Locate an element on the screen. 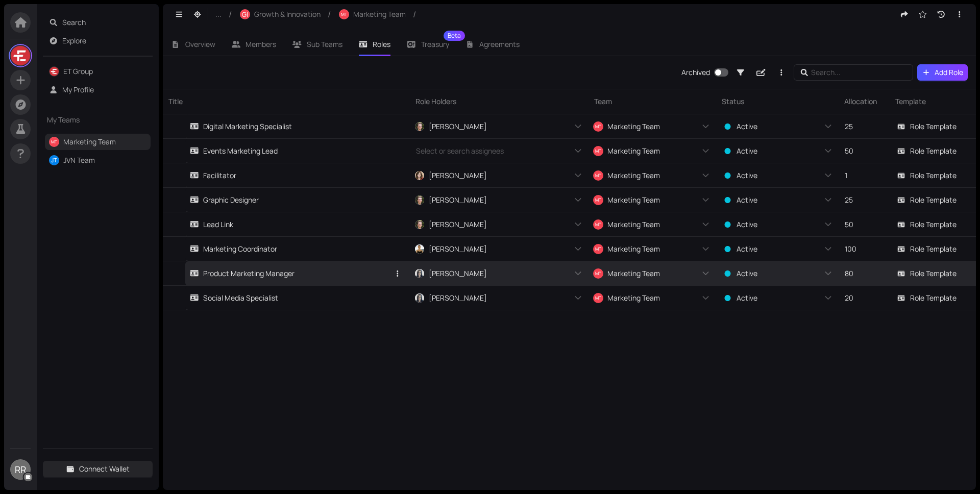 The width and height of the screenshot is (980, 494). div: Facilitator is located at coordinates (212, 175).